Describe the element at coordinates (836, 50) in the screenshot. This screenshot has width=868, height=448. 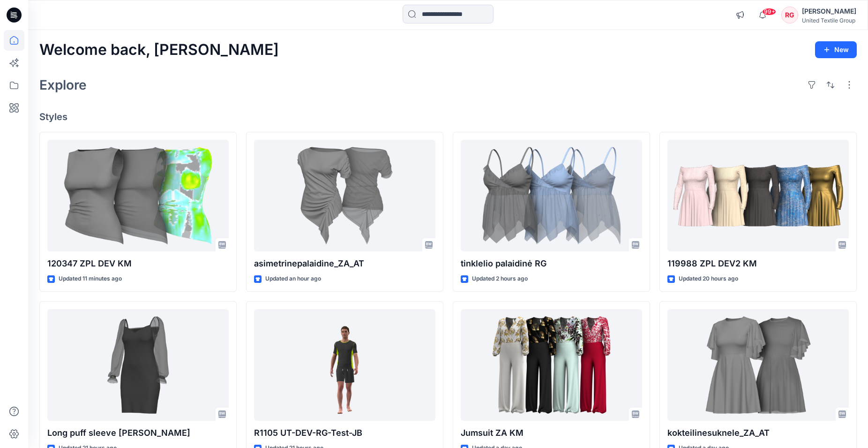
I see `button: New` at that location.